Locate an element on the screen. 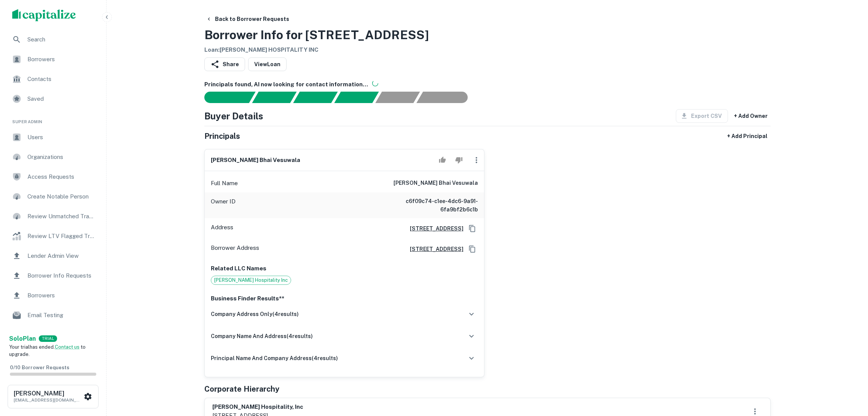 The width and height of the screenshot is (868, 416). img: capitalize-logo.png is located at coordinates (44, 16).